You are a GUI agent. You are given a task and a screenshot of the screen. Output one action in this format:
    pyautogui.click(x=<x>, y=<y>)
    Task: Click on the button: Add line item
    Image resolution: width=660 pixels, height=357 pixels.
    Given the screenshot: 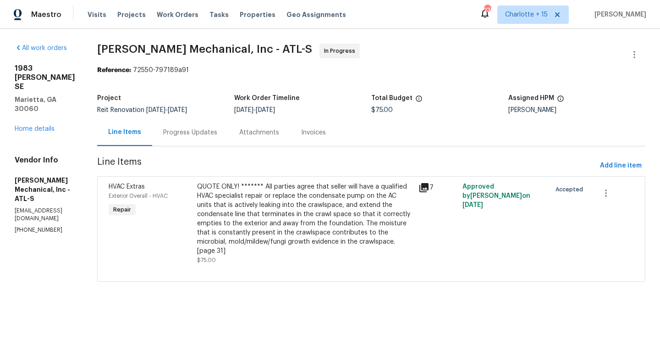 What is the action you would take?
    pyautogui.click(x=621, y=166)
    